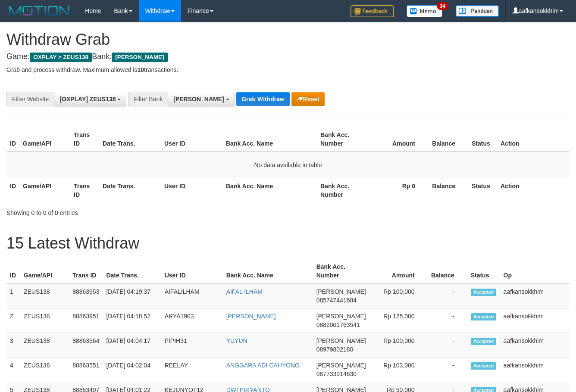 The width and height of the screenshot is (576, 392). I want to click on td: 1, so click(13, 296).